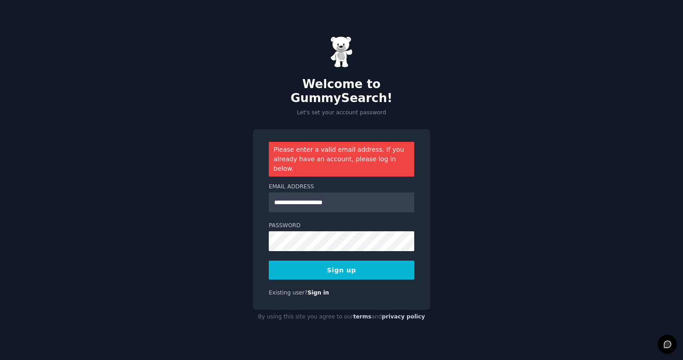 The image size is (683, 360). Describe the element at coordinates (342, 52) in the screenshot. I see `img: Gummy Bear` at that location.